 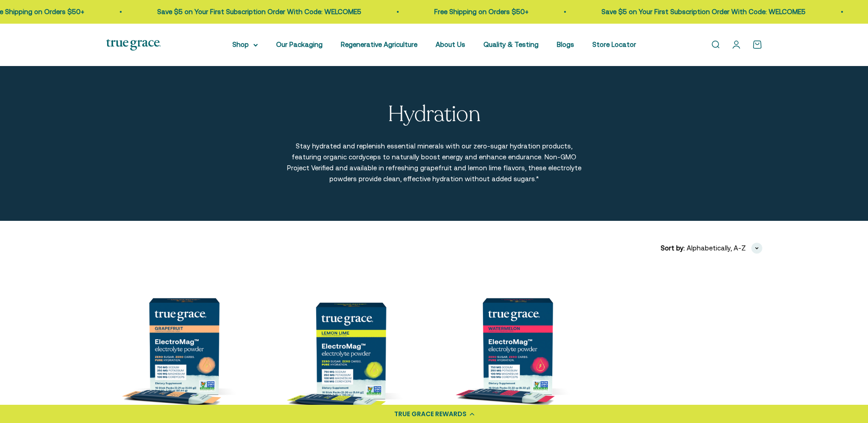 I want to click on a: Free Shipping on Orders $50+, so click(x=481, y=11).